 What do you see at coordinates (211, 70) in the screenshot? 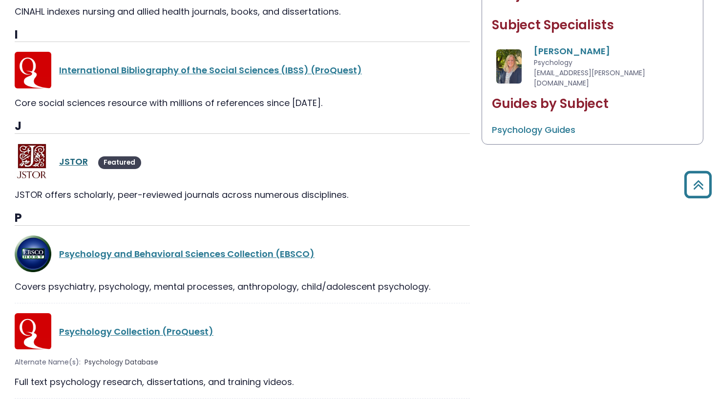
I see `a: International Bibliography of the Social Sciences (IBSS) (ProQuest)` at bounding box center [211, 70].